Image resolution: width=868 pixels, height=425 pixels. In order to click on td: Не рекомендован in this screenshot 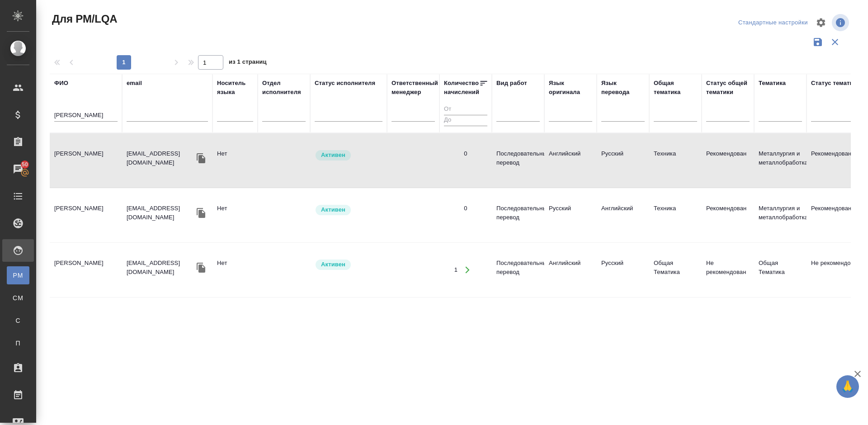, I will do `click(728, 270)`.